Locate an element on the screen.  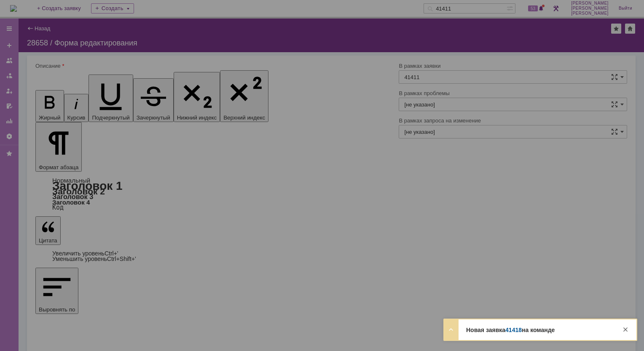
span: обязательном порядке is located at coordinates (58, 134).